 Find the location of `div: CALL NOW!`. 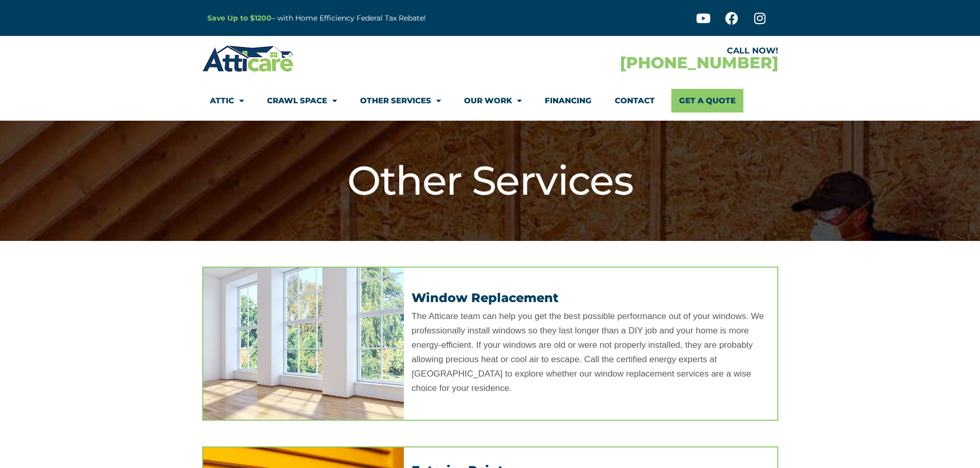

div: CALL NOW! is located at coordinates (634, 51).